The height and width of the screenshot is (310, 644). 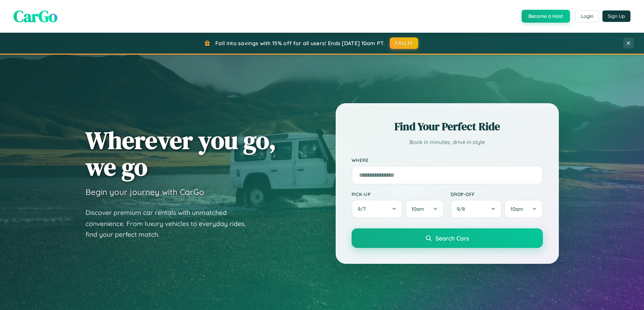 What do you see at coordinates (545, 16) in the screenshot?
I see `button: Become a Host` at bounding box center [545, 16].